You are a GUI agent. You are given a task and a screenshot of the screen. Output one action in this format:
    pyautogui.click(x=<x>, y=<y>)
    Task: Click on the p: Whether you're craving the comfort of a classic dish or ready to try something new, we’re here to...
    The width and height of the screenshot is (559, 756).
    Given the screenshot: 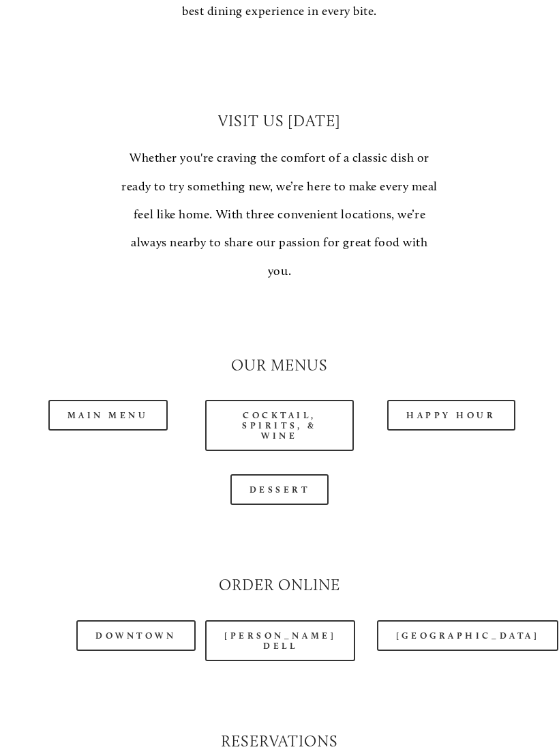 What is the action you would take?
    pyautogui.click(x=280, y=214)
    